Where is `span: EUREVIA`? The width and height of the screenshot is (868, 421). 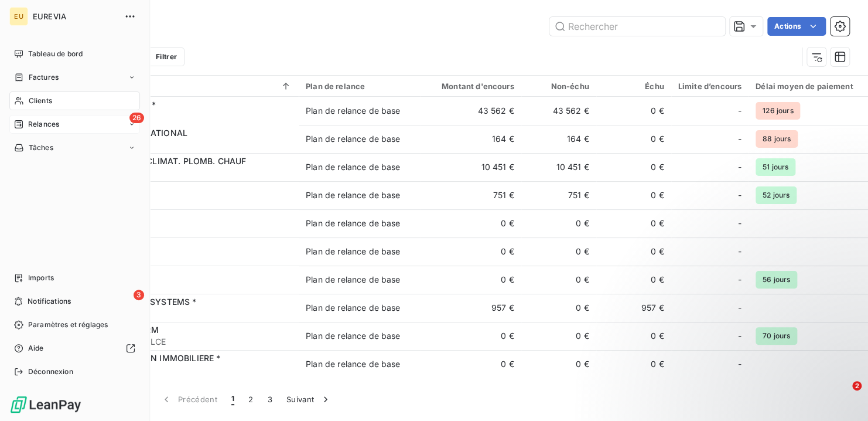
span: EUREVIA is located at coordinates (75, 16).